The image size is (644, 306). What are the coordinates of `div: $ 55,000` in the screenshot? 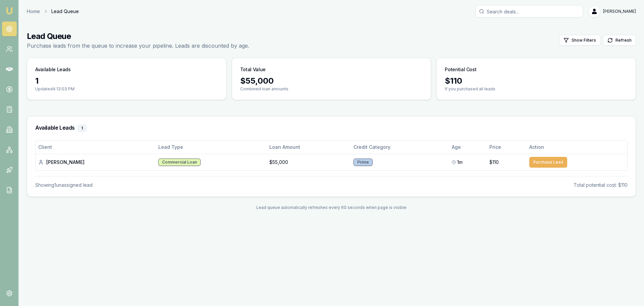 It's located at (331, 81).